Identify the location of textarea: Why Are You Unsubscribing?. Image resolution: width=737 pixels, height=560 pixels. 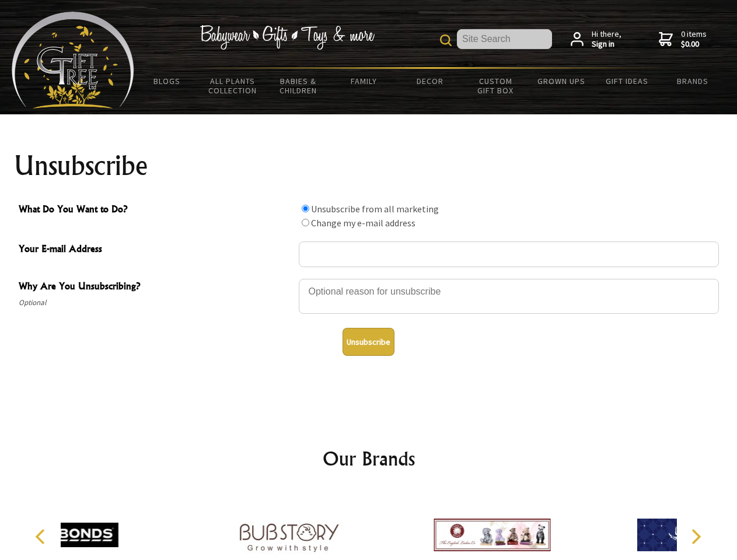
(509, 297).